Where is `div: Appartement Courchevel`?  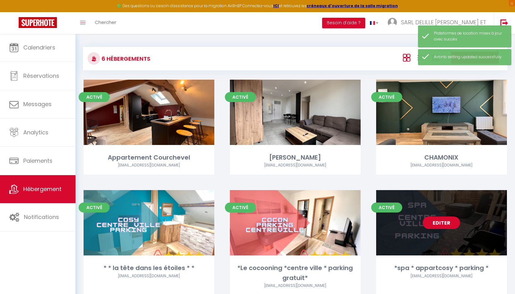 div: Appartement Courchevel is located at coordinates (149, 157).